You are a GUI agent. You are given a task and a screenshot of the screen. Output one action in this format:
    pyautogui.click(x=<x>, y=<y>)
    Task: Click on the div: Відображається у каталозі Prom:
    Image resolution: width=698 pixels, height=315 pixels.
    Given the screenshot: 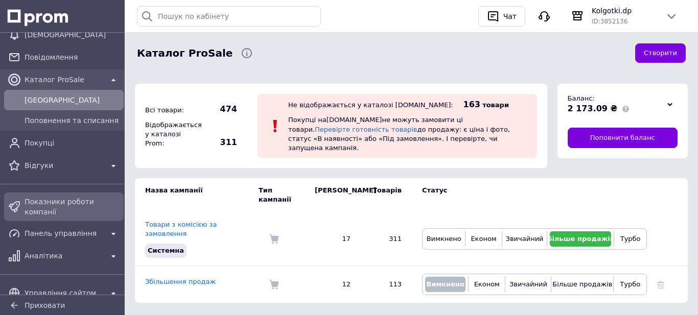 What is the action you would take?
    pyautogui.click(x=171, y=134)
    